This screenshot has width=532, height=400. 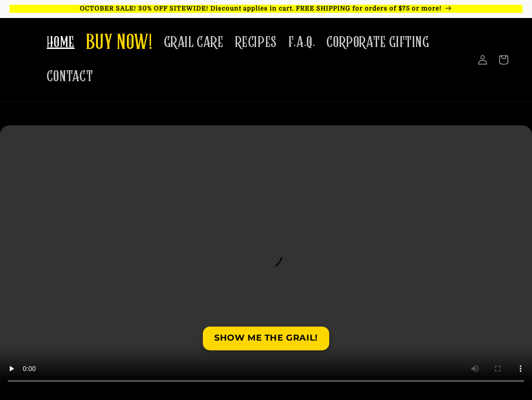 I want to click on span: CONTACT, so click(x=70, y=76).